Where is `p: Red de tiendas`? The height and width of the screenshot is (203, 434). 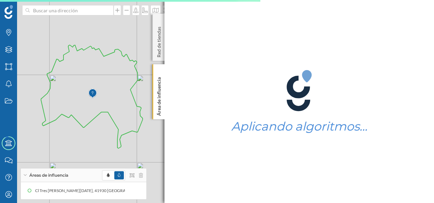 p: Red de tiendas is located at coordinates (159, 41).